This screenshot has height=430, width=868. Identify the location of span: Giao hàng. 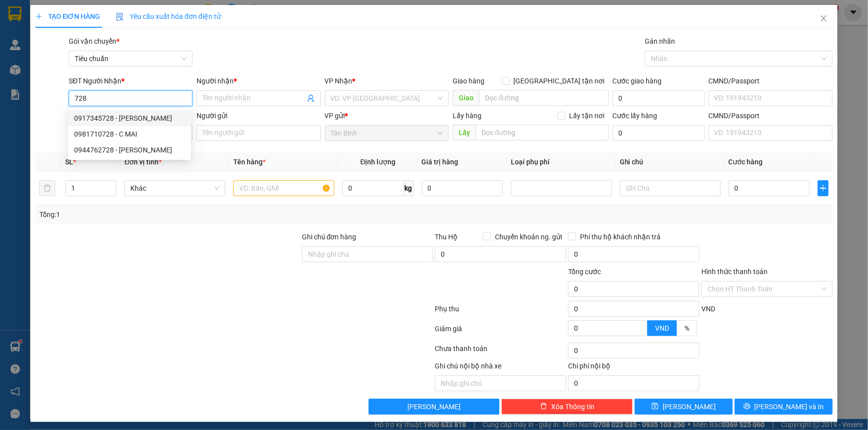
(468, 81).